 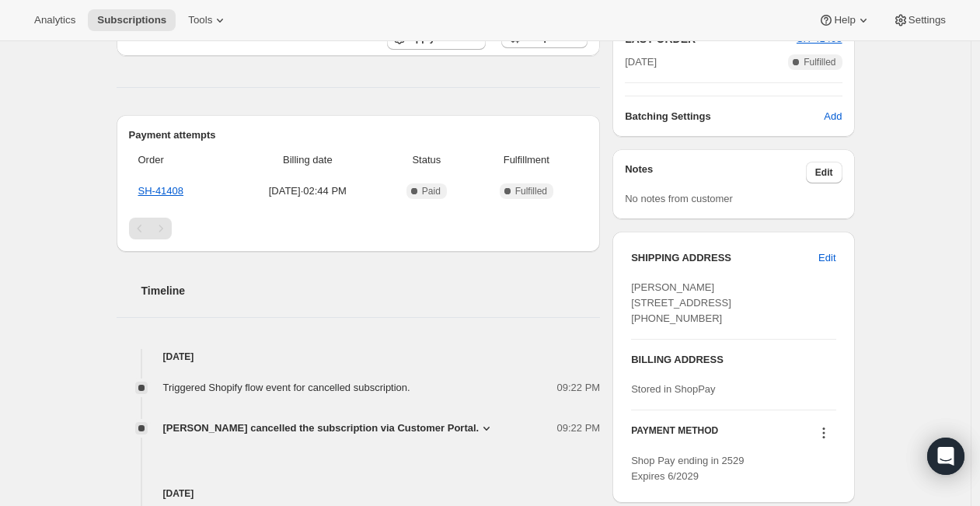 What do you see at coordinates (844, 20) in the screenshot?
I see `button: Help` at bounding box center [844, 20].